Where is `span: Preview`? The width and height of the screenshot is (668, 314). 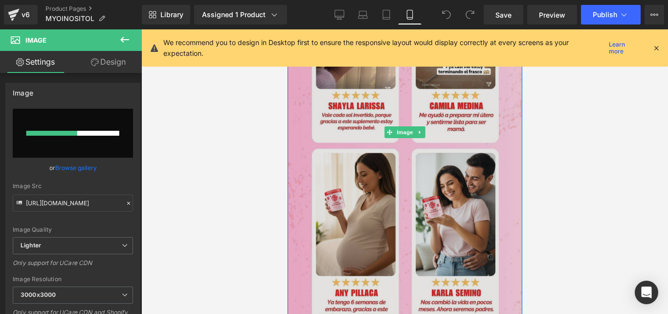 span: Preview is located at coordinates (552, 15).